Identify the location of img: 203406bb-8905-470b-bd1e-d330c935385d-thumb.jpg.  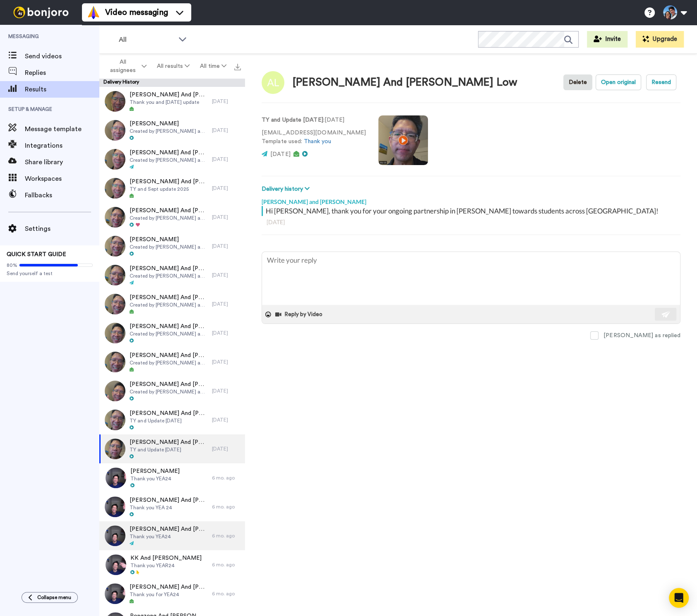
(115, 391).